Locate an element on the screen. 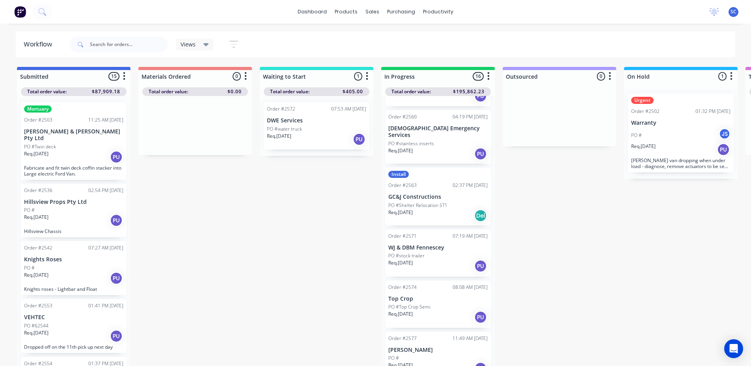  div: Mortuary is located at coordinates (38, 109).